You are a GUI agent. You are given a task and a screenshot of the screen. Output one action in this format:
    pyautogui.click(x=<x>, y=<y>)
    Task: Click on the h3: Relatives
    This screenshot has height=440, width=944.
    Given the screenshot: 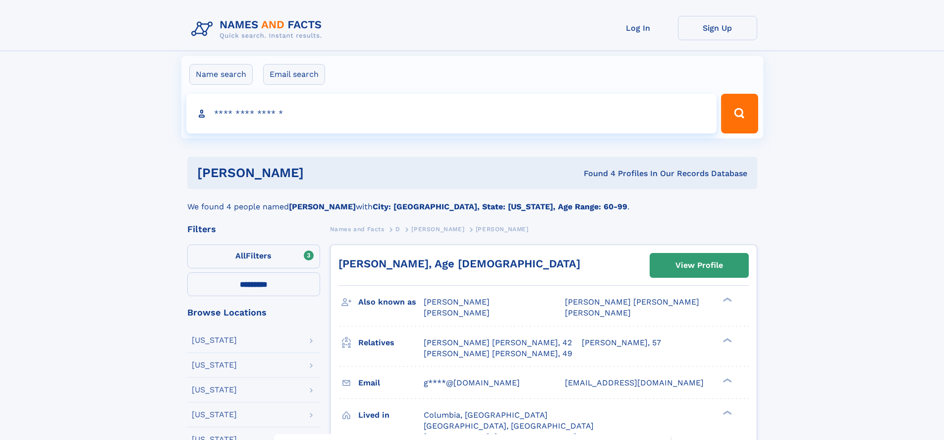 What is the action you would take?
    pyautogui.click(x=391, y=343)
    